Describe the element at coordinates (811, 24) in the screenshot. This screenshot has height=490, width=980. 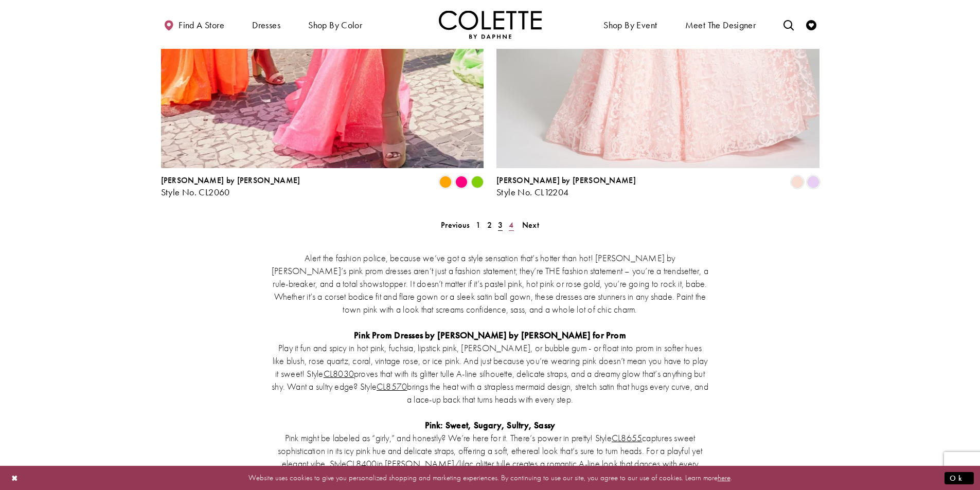
I see `a: Check Wishlist` at that location.